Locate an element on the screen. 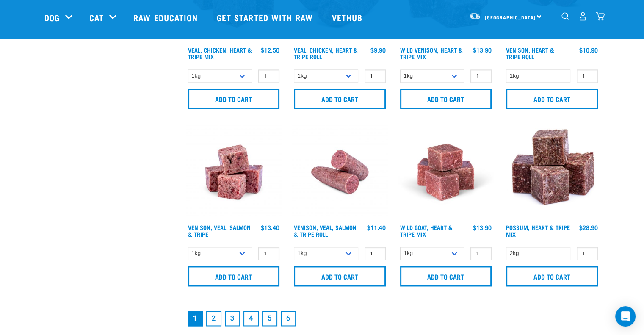 The width and height of the screenshot is (644, 335). a: Get started with Raw is located at coordinates (266, 17).